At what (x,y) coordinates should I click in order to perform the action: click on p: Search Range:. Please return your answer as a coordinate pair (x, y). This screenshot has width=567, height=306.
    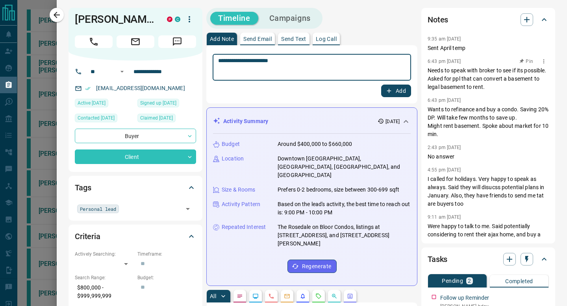
    Looking at the image, I should click on (104, 278).